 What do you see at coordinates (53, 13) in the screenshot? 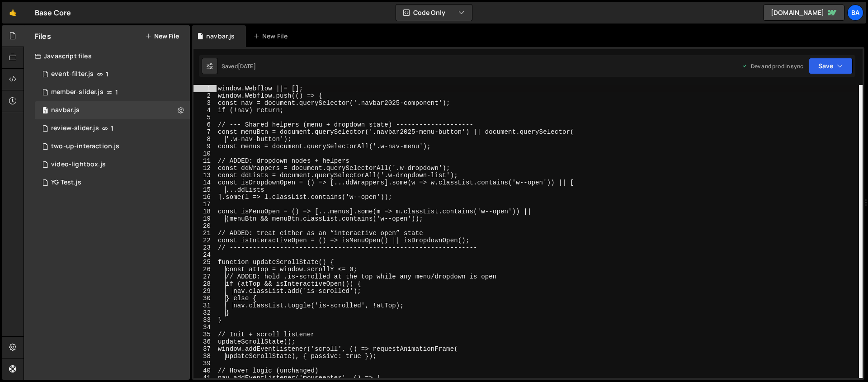
I see `div: Base Core` at bounding box center [53, 13].